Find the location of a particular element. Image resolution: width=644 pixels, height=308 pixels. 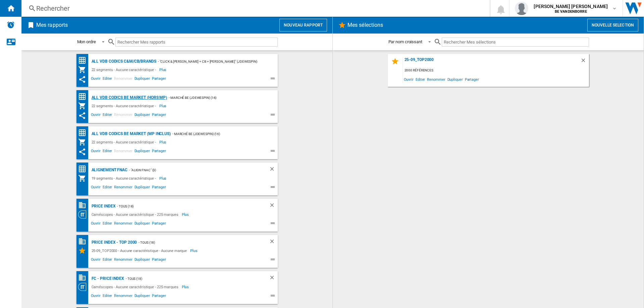

div: Rechercher is located at coordinates (254, 9).